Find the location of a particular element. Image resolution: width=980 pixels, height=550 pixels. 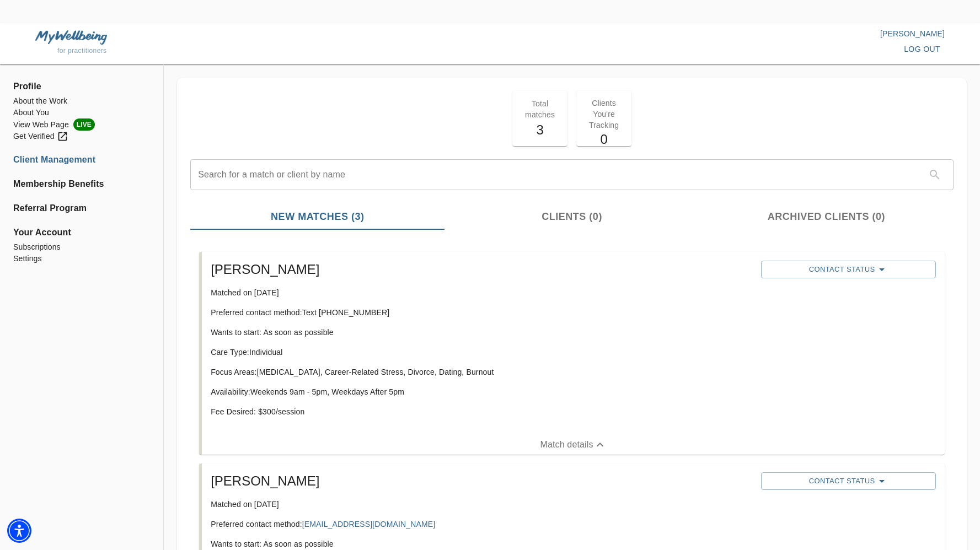

a: View Web PageLIVE is located at coordinates (81, 125).